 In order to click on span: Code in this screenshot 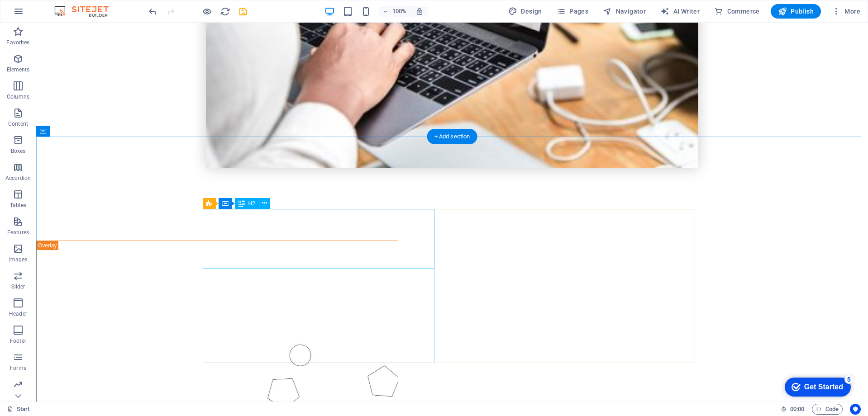, I will do `click(827, 409)`.